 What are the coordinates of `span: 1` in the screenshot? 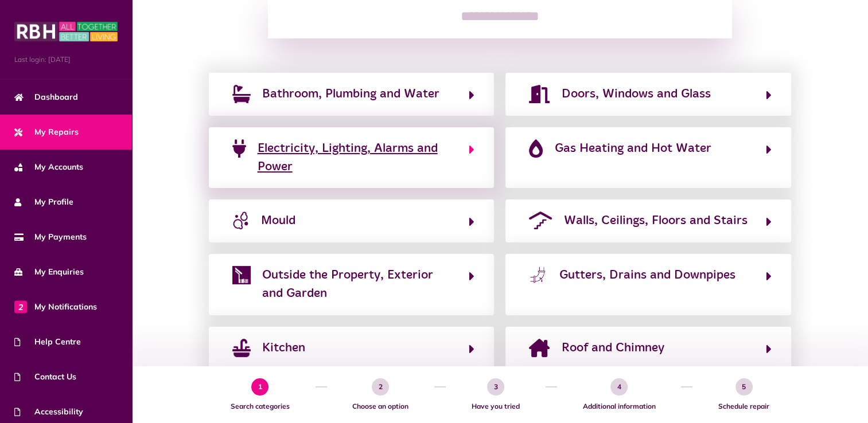 It's located at (260, 387).